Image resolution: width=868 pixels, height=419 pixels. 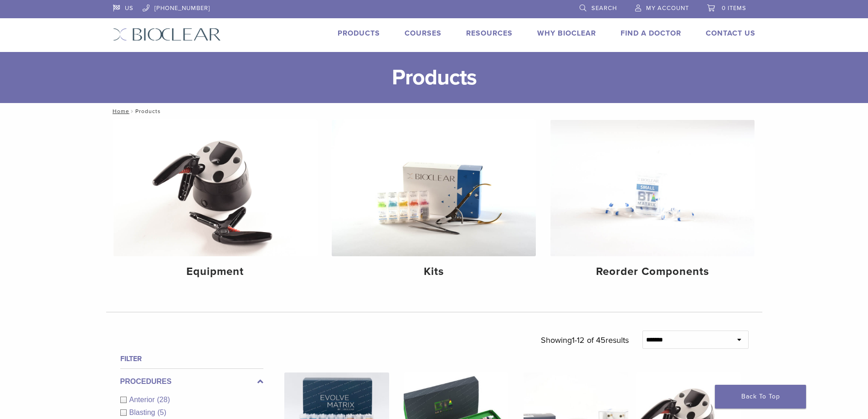 I want to click on p: Showing results, so click(x=585, y=340).